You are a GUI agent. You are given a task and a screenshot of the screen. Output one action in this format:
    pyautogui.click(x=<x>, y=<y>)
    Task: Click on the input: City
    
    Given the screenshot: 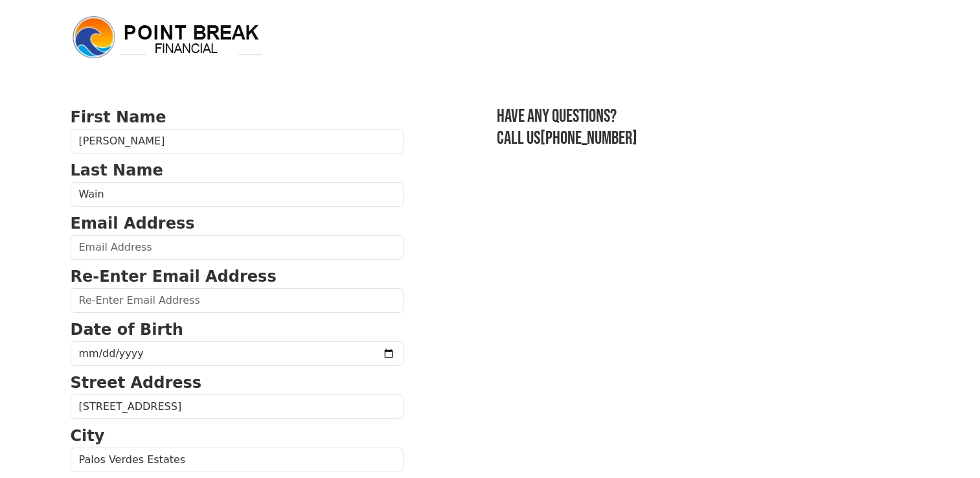 What is the action you would take?
    pyautogui.click(x=237, y=459)
    